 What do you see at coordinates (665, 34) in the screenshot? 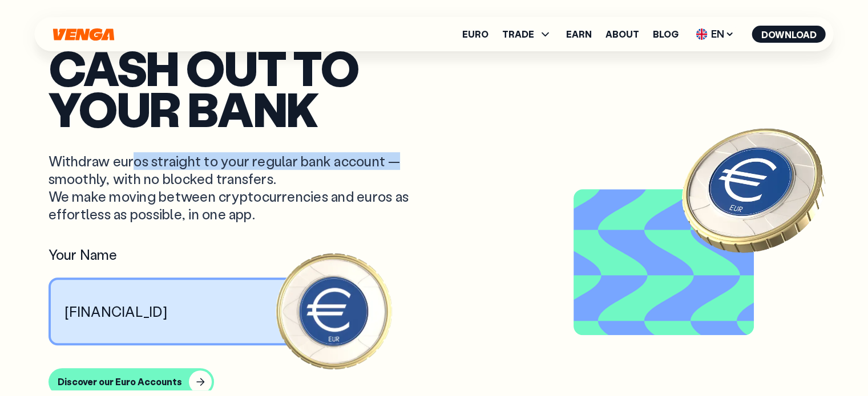
I see `a: Blog` at bounding box center [665, 34].